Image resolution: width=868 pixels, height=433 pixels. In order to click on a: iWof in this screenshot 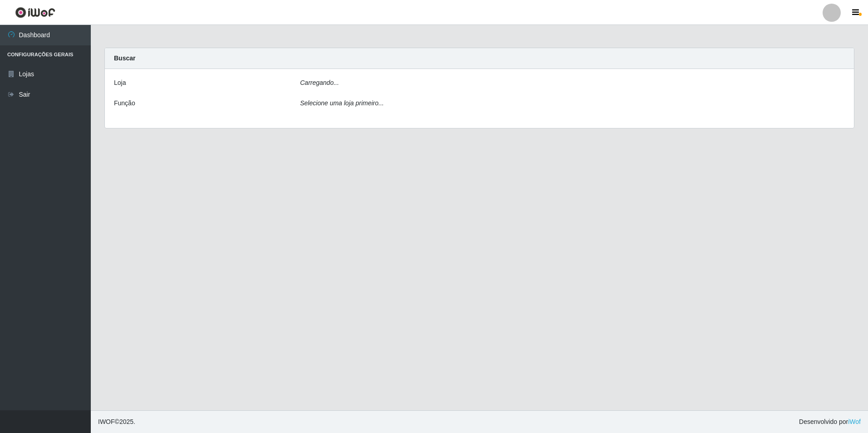, I will do `click(854, 422)`.